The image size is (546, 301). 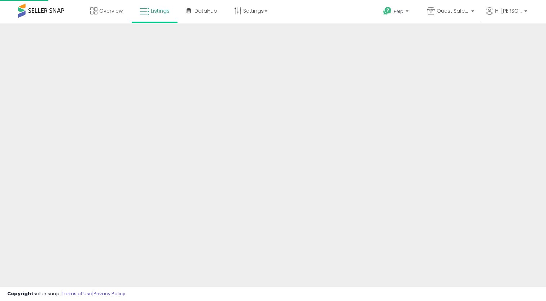 I want to click on span: Listings, so click(x=160, y=11).